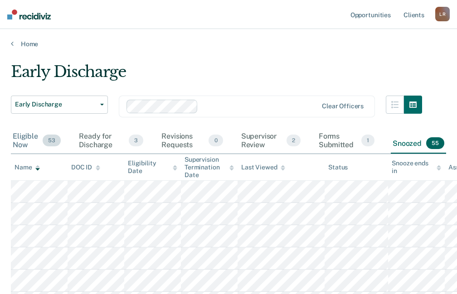 This screenshot has width=457, height=294. What do you see at coordinates (152, 167) in the screenshot?
I see `div: Eligibility Date` at bounding box center [152, 167].